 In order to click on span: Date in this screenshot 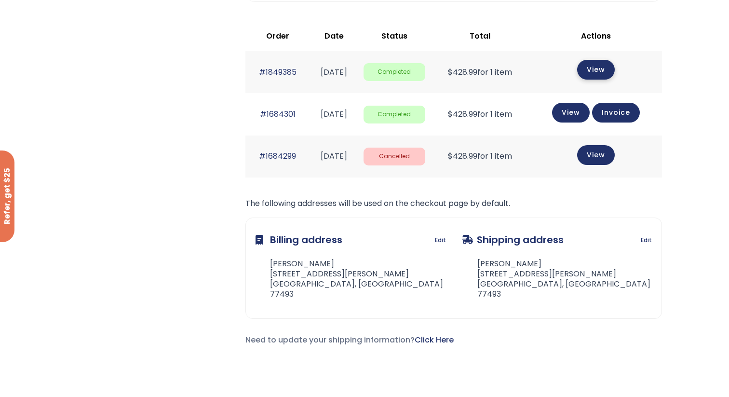, I will do `click(334, 36)`.